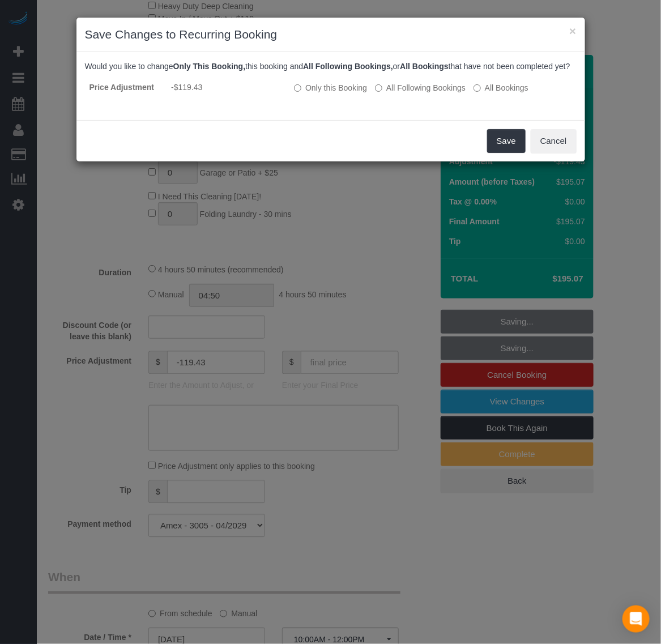  What do you see at coordinates (330, 88) in the screenshot?
I see `label: All other bookings in the series will remain the same.` at bounding box center [330, 88].